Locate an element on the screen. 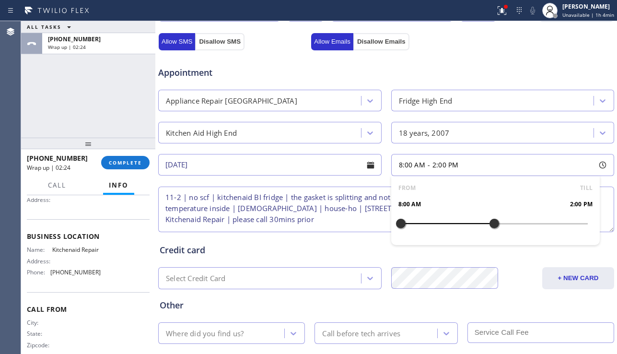 The height and width of the screenshot is (354, 617). span: Info is located at coordinates (118, 185).